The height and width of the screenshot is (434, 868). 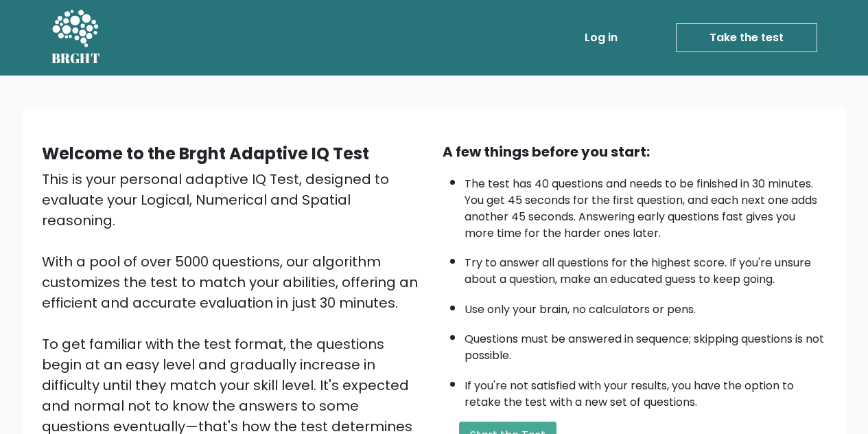 What do you see at coordinates (646, 268) in the screenshot?
I see `li: Try to answer all questions for the highest score. If you're unsure about a question, make an edu...` at bounding box center [646, 268].